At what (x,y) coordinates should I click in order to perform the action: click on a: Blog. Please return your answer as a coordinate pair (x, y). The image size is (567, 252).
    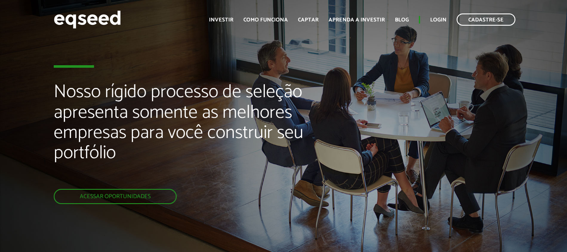
    Looking at the image, I should click on (402, 20).